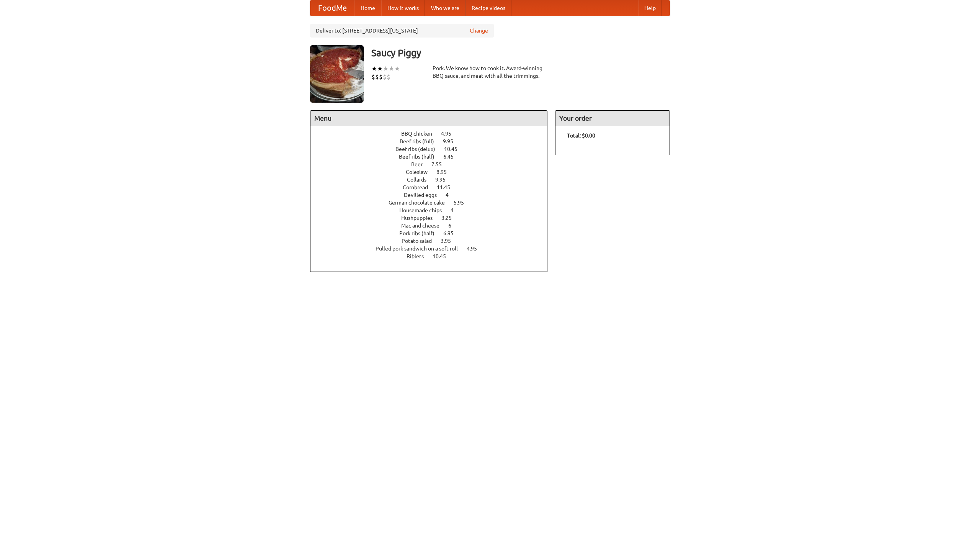 The height and width of the screenshot is (542, 980). Describe the element at coordinates (479, 31) in the screenshot. I see `a: Change` at that location.